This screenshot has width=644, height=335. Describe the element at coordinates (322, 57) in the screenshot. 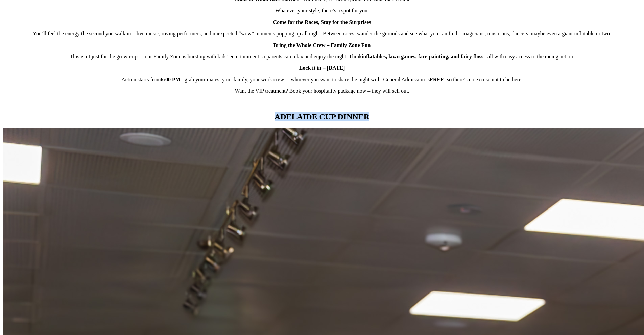

I see `p: This isn’t just for the grown-ups – our Family Zone is bursting with kids’ entertainment so paren...` at that location.